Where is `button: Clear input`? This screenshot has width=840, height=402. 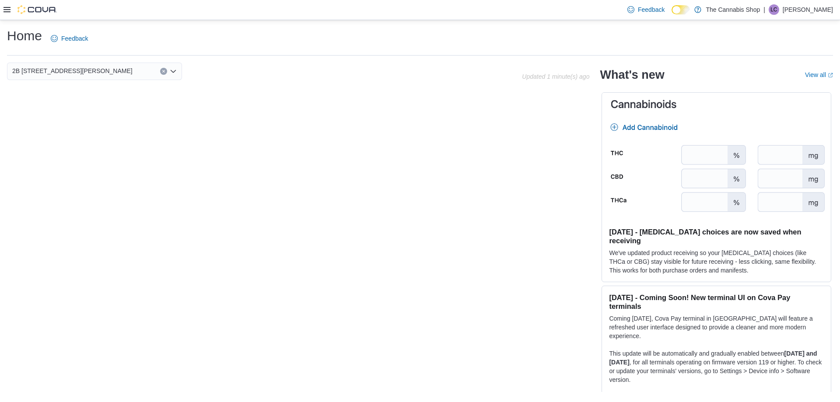 button: Clear input is located at coordinates (164, 71).